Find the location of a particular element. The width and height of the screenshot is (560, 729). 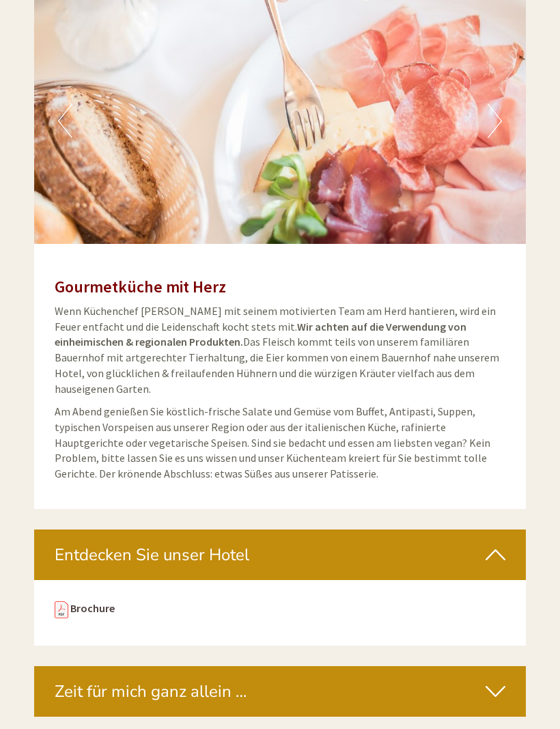

button: Senden is located at coordinates (410, 372).